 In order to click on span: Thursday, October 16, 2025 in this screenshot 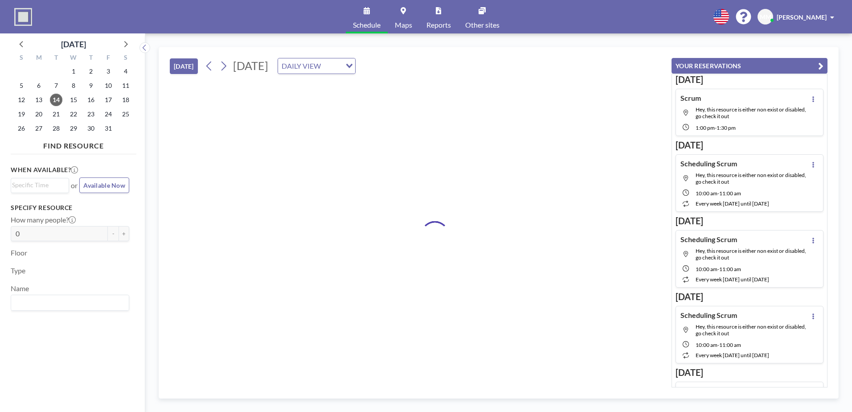, I will do `click(91, 100)`.